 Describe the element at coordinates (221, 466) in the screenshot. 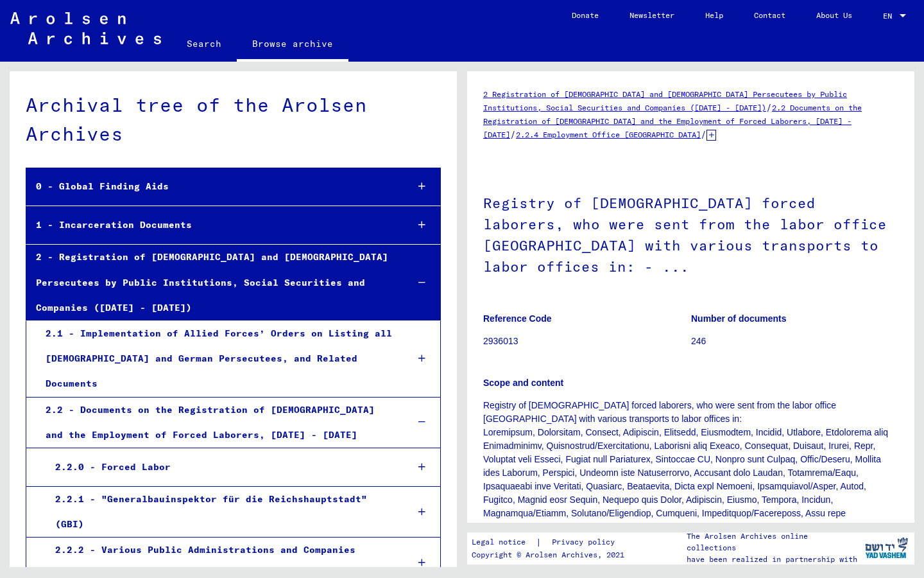

I see `div: 2.2.0 - Forced Labor` at that location.